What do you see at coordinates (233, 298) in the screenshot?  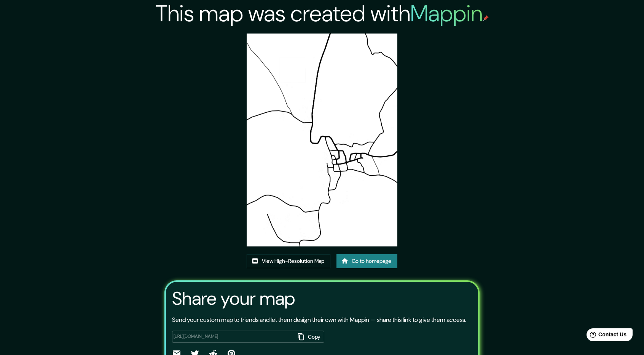 I see `h3: Share your map` at bounding box center [233, 298].